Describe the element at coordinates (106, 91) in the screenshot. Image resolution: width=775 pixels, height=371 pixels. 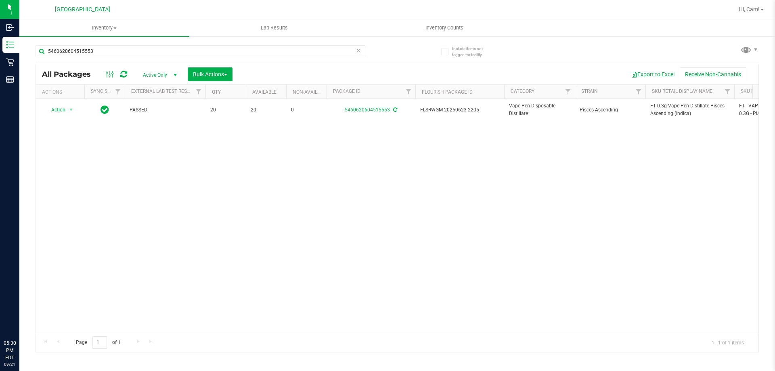
I see `a: Sync Status` at that location.